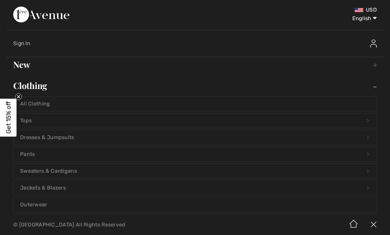 Image resolution: width=390 pixels, height=235 pixels. What do you see at coordinates (195, 86) in the screenshot?
I see `a: Clothing` at bounding box center [195, 86].